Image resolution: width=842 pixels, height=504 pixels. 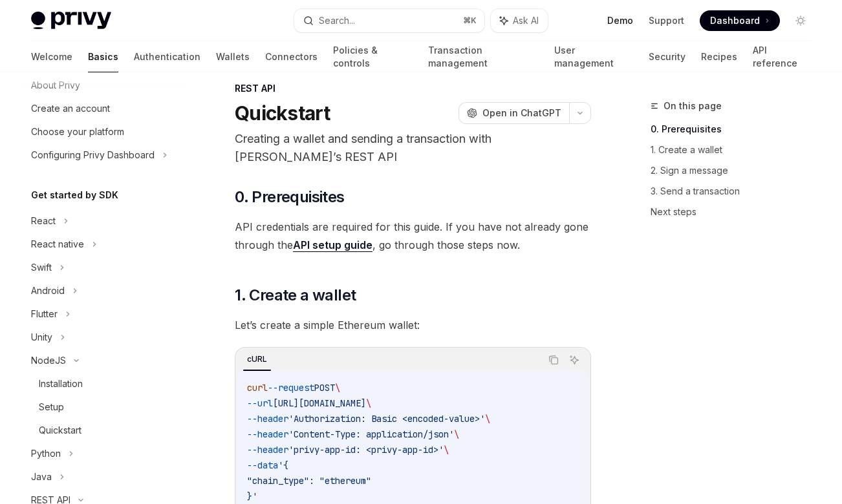 I want to click on a: Security, so click(x=666, y=57).